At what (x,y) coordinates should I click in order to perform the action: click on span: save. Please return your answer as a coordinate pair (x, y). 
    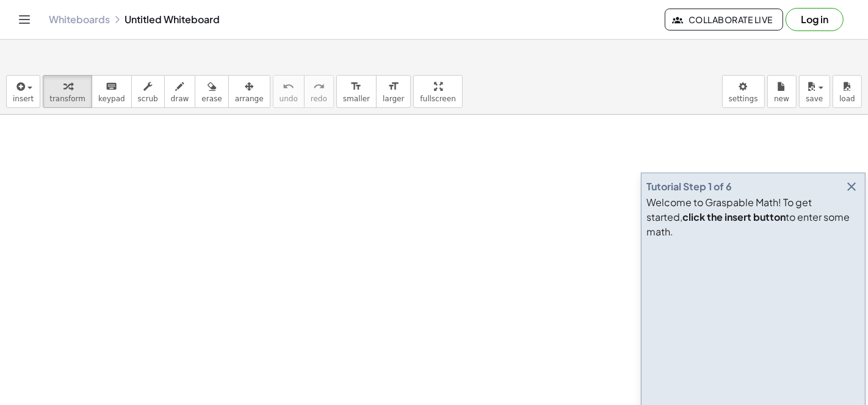
    Looking at the image, I should click on (815, 99).